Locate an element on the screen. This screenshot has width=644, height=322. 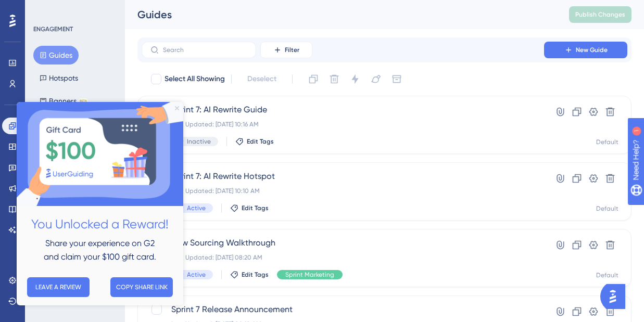
button: Filter is located at coordinates (286, 49).